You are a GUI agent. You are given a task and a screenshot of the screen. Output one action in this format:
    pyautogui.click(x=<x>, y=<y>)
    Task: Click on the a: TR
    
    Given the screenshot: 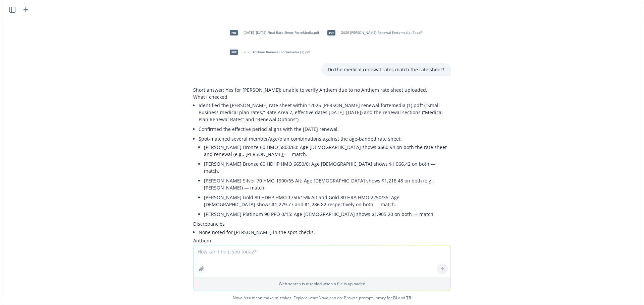 What is the action you would take?
    pyautogui.click(x=408, y=298)
    